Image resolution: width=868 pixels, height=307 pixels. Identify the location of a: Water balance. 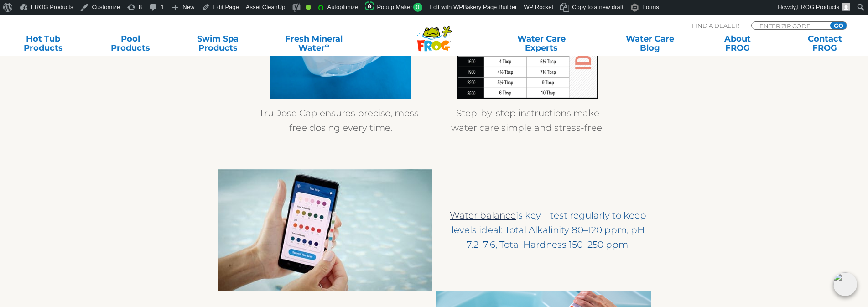
(483, 215).